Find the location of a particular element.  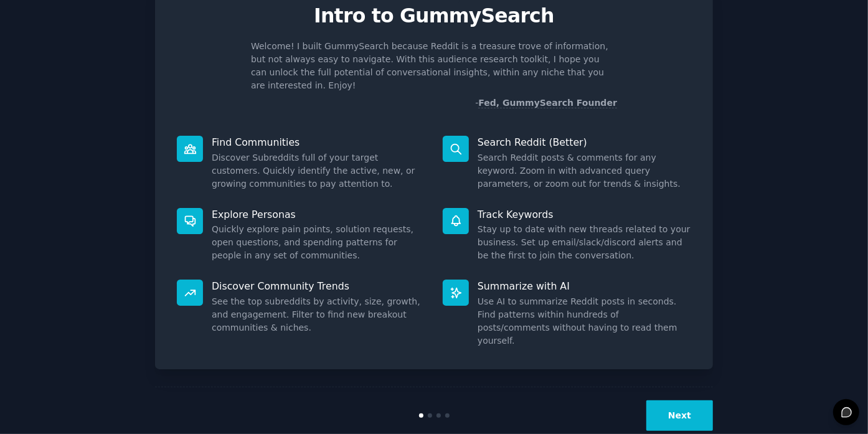

dd: See the top subreddits by activity, size, growth, and engagement. Filter to find new breakout com... is located at coordinates (318, 314).